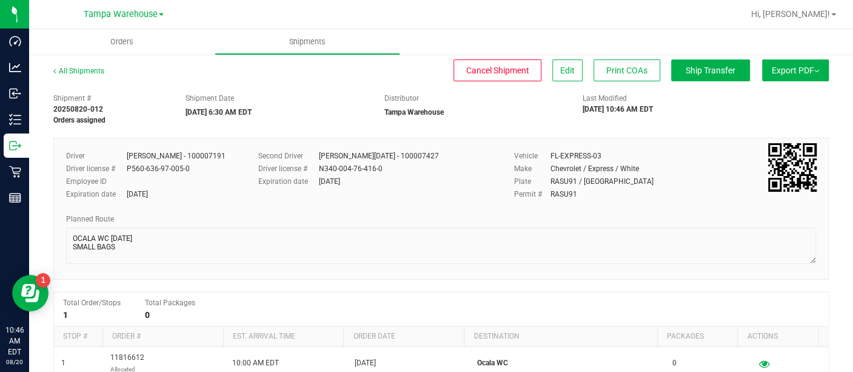 This screenshot has height=372, width=853. What do you see at coordinates (777, 336) in the screenshot?
I see `th: Actions` at bounding box center [777, 336].